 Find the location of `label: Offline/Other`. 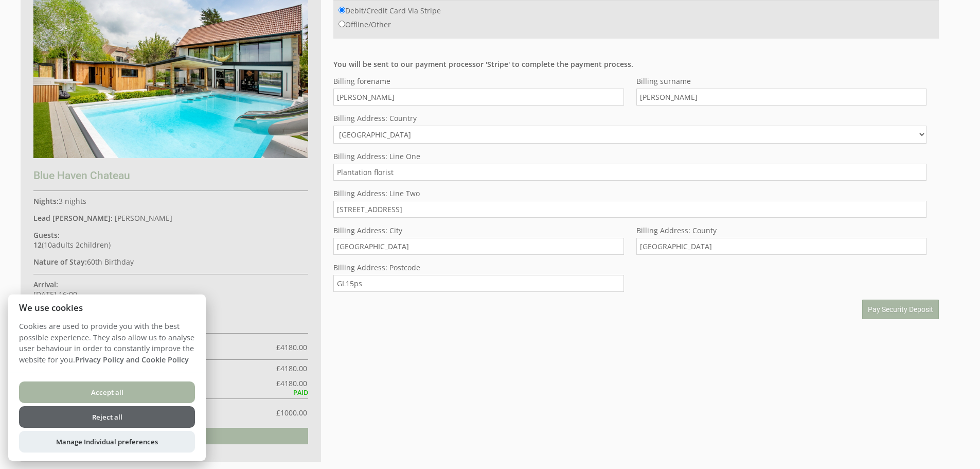

label: Offline/Other is located at coordinates (365, 24).